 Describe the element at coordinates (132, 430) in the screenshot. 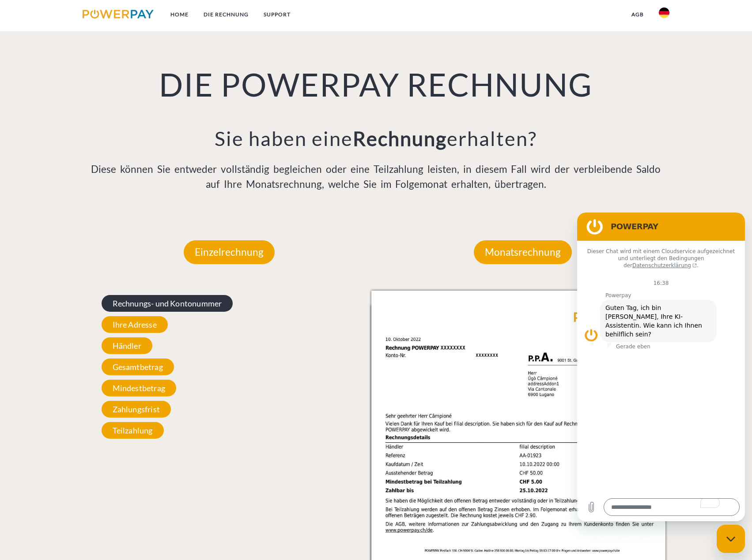

I see `span: Teilzahlung` at that location.